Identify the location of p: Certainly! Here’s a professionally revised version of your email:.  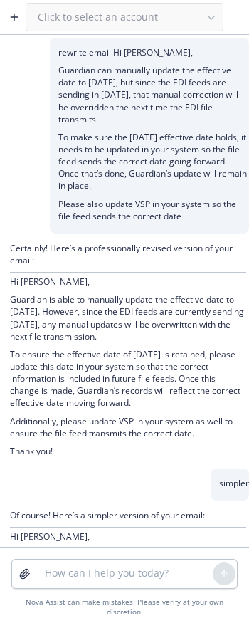
(128, 254).